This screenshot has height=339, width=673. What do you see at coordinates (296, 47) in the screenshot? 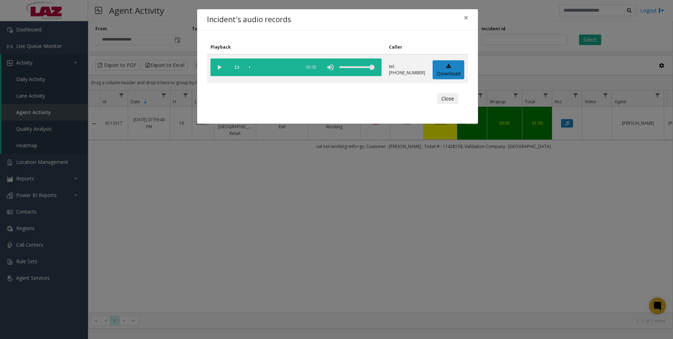
I see `th: Playback` at bounding box center [296, 47].